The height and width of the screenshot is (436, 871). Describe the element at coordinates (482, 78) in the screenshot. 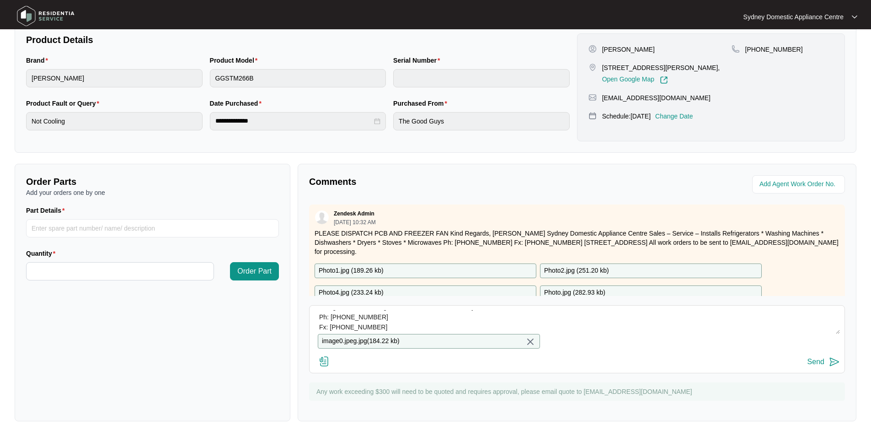

I see `input: Serial Number` at that location.